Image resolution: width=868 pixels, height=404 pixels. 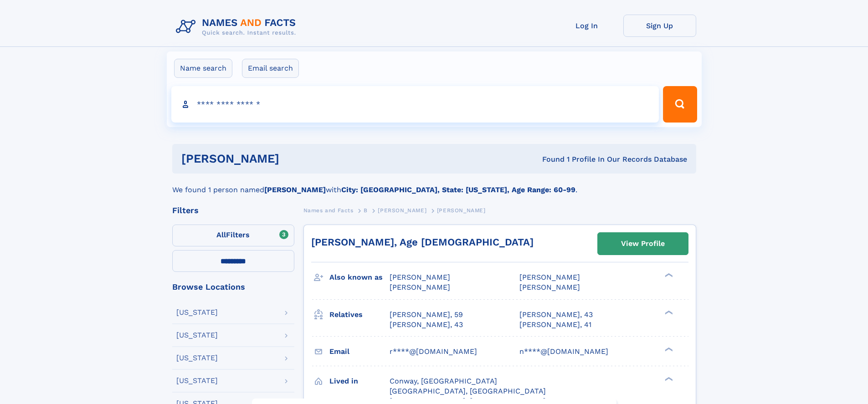 I want to click on div: Filters, so click(x=233, y=210).